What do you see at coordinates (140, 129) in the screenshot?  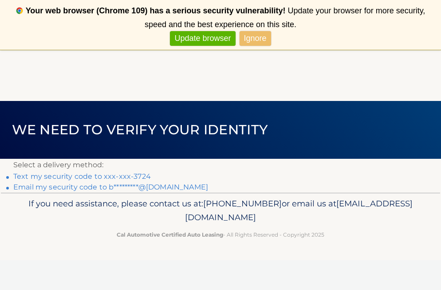 I see `span: We need to verify your identity` at bounding box center [140, 129].